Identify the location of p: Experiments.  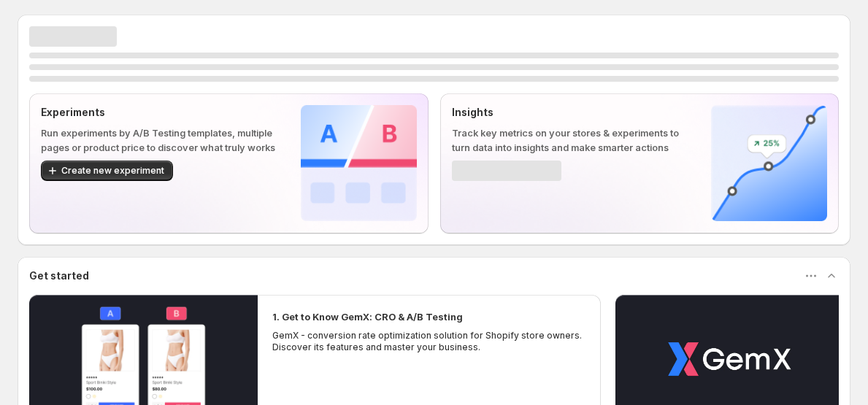
(159, 112).